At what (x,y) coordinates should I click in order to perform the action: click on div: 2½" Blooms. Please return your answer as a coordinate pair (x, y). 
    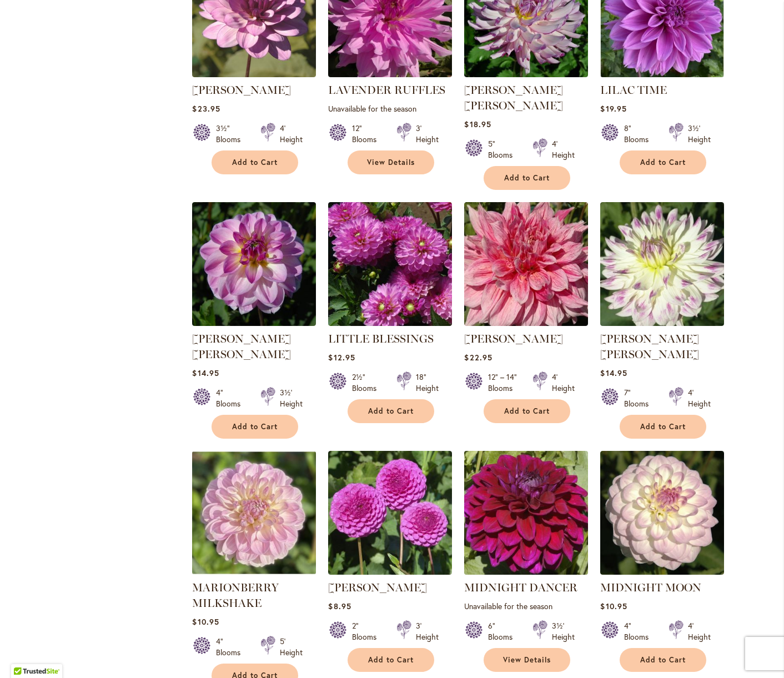
    Looking at the image, I should click on (368, 382).